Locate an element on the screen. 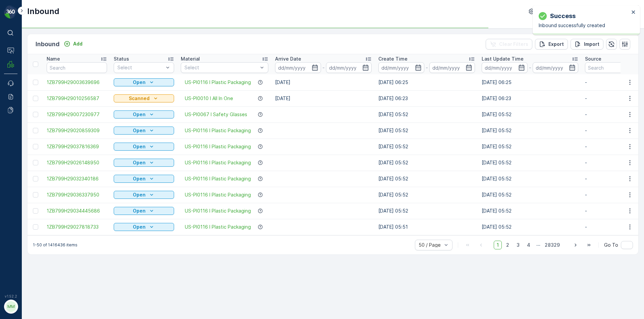 Image resolution: width=644 pixels, height=319 pixels. p: Import is located at coordinates (592, 44).